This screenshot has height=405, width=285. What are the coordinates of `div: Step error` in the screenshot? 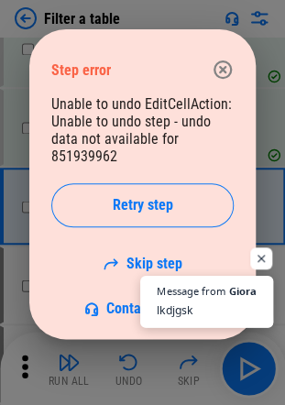 It's located at (127, 70).